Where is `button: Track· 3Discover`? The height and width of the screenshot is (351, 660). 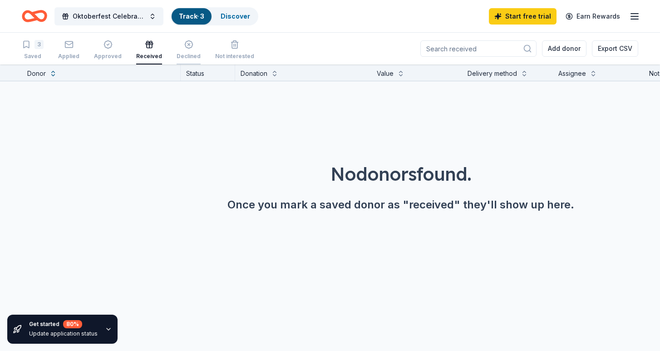
button: Track· 3Discover is located at coordinates (214, 16).